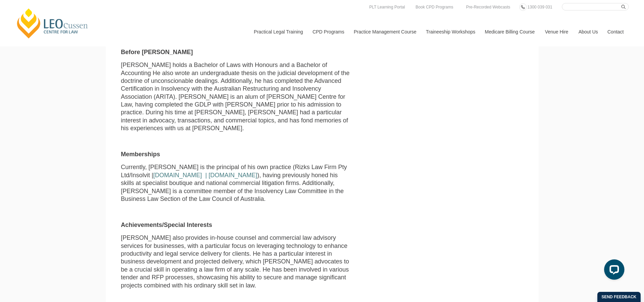 The image size is (644, 302). I want to click on a: Practical Legal Training, so click(278, 32).